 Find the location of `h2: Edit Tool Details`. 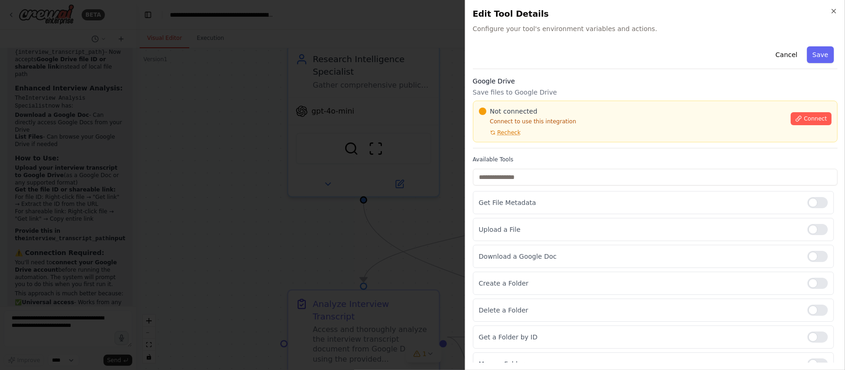

h2: Edit Tool Details is located at coordinates (655, 14).